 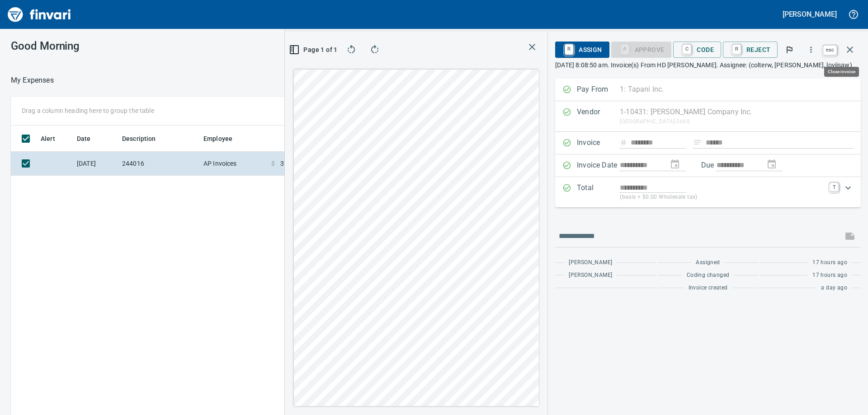 I want to click on button: RAssign, so click(x=582, y=50).